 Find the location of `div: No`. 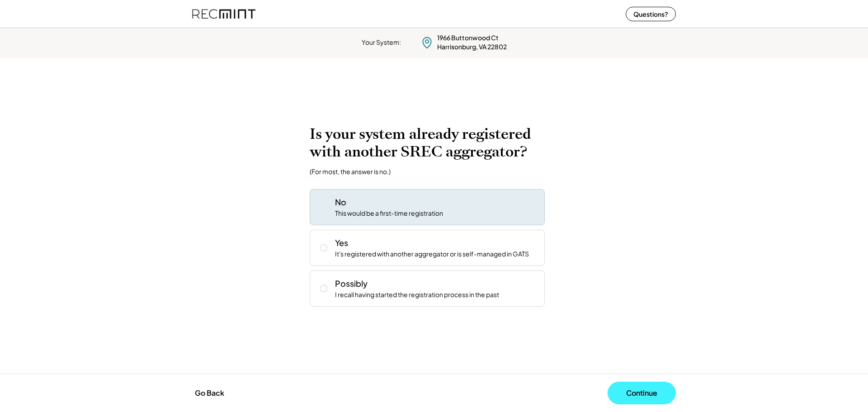

div: No is located at coordinates (341, 202).